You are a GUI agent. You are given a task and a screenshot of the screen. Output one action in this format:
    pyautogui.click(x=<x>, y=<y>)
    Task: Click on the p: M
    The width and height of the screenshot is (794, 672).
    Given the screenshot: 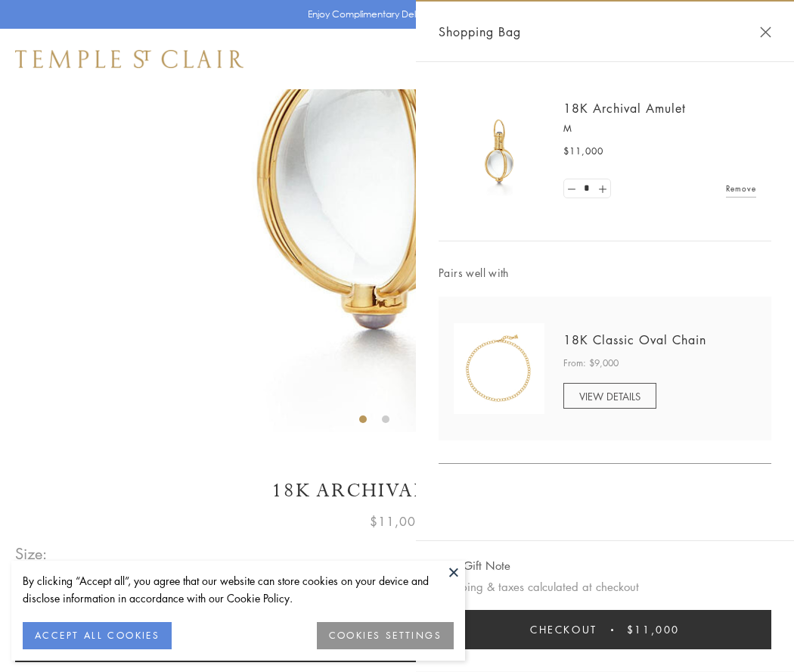 What is the action you would take?
    pyautogui.click(x=660, y=129)
    